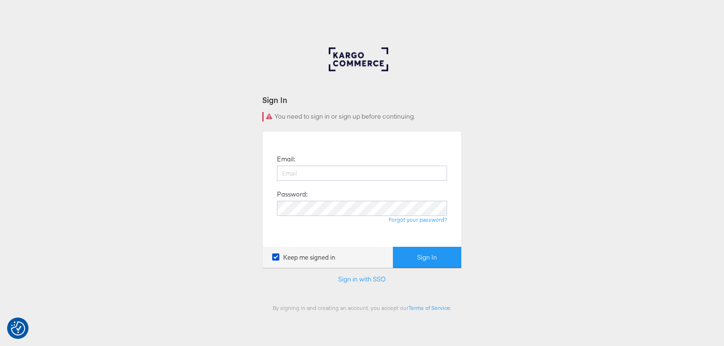 This screenshot has width=724, height=346. Describe the element at coordinates (18, 329) in the screenshot. I see `button: Consent Preferences` at that location.